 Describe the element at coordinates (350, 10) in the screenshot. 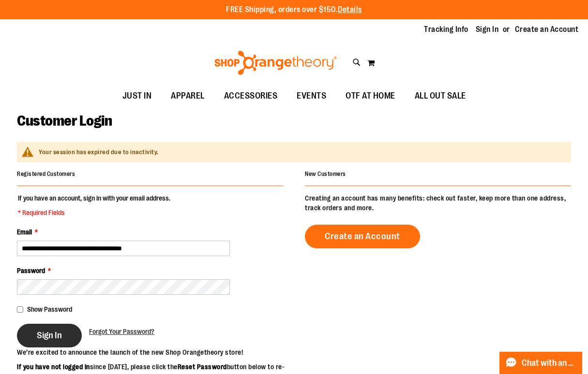

I see `a: Details` at that location.